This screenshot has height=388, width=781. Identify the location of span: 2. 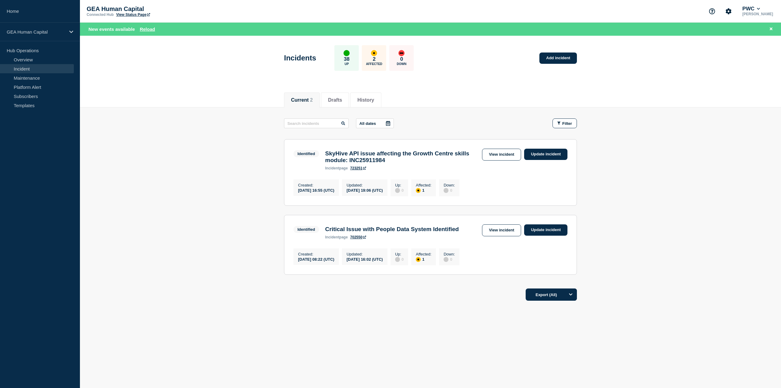
(311, 100).